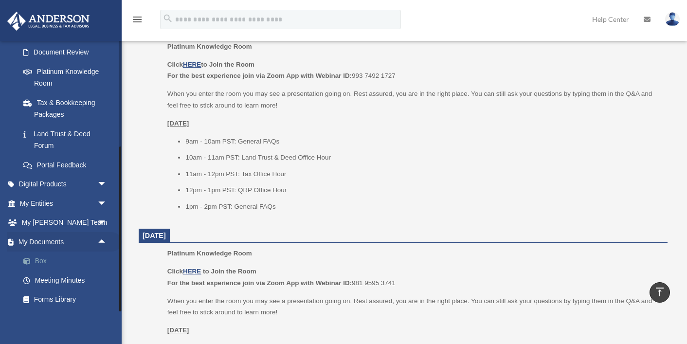 Image resolution: width=687 pixels, height=344 pixels. I want to click on li: 9am - 10am PST: General FAQs, so click(423, 142).